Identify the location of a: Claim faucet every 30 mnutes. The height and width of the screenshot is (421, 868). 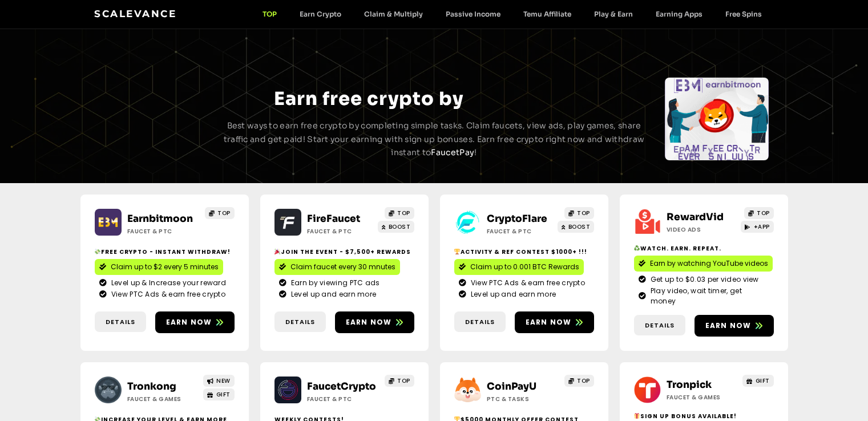
(337, 267).